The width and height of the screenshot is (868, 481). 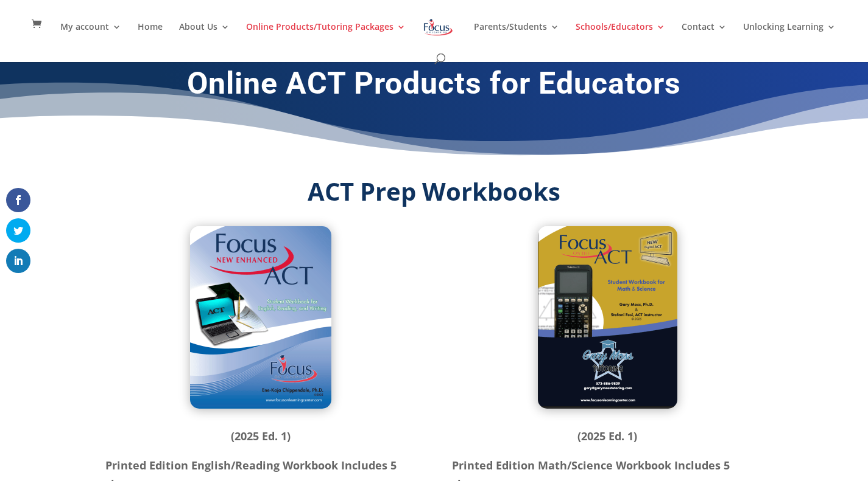 I want to click on img: Focus on Learning, so click(x=438, y=28).